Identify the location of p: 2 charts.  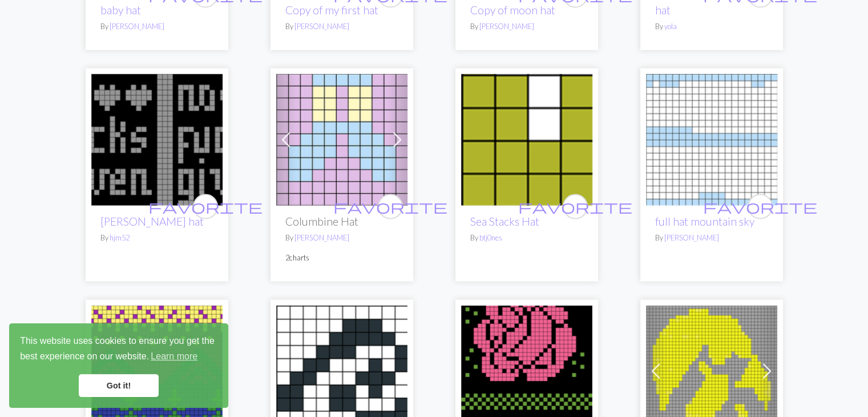
(342, 258).